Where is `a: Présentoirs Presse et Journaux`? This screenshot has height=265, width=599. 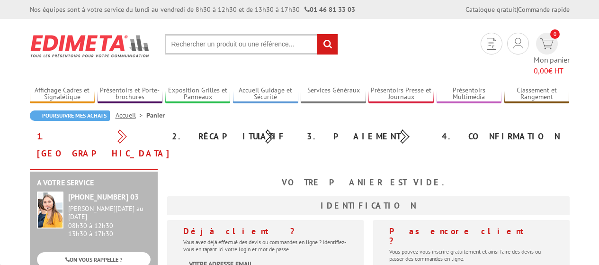 a: Présentoirs Presse et Journaux is located at coordinates (401, 94).